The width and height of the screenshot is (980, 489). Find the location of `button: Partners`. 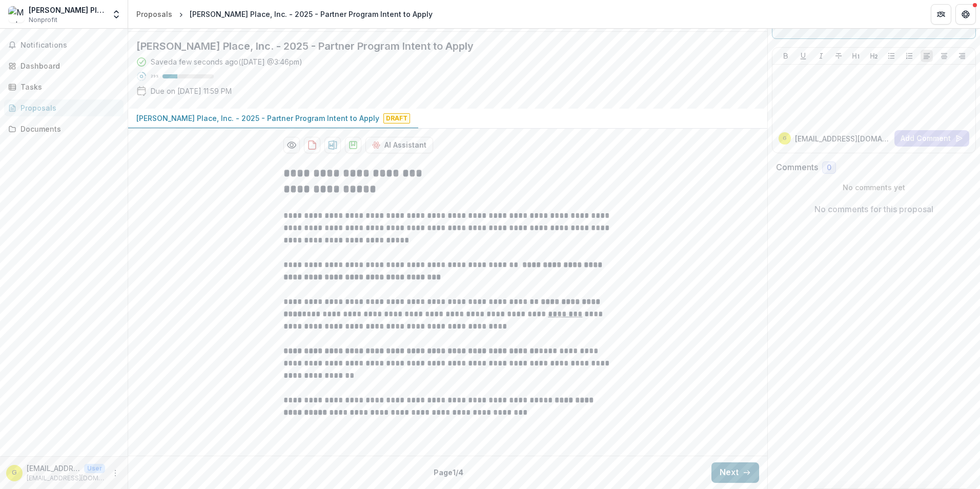

button: Partners is located at coordinates (941, 14).